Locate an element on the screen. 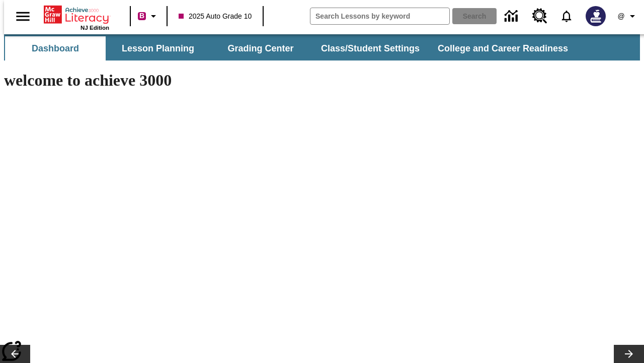 This screenshot has width=644, height=363. button: Boost Class color is violet red. Change class color is located at coordinates (149, 16).